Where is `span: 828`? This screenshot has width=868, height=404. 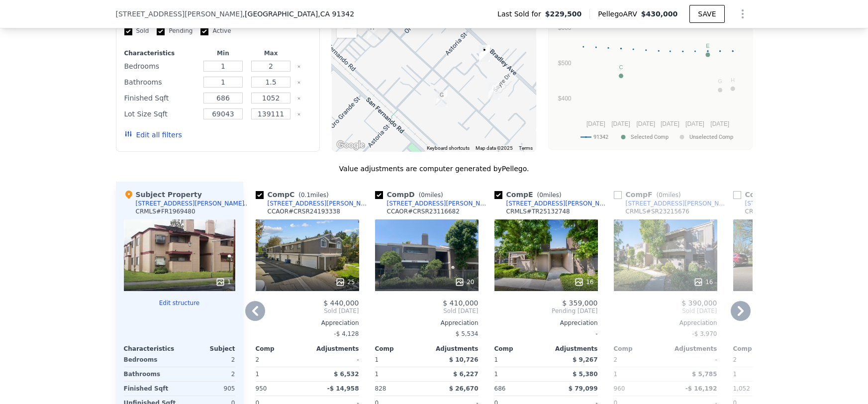 span: 828 is located at coordinates (381, 388).